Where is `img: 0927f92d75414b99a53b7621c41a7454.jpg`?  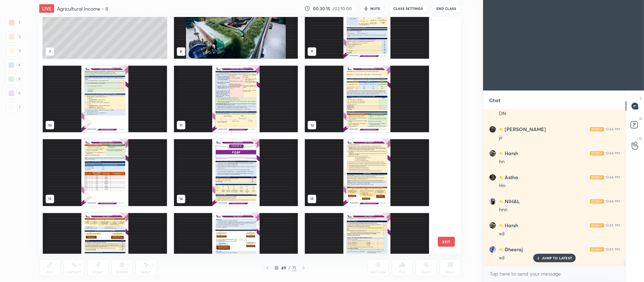 img: 0927f92d75414b99a53b7621c41a7454.jpg is located at coordinates (493, 250).